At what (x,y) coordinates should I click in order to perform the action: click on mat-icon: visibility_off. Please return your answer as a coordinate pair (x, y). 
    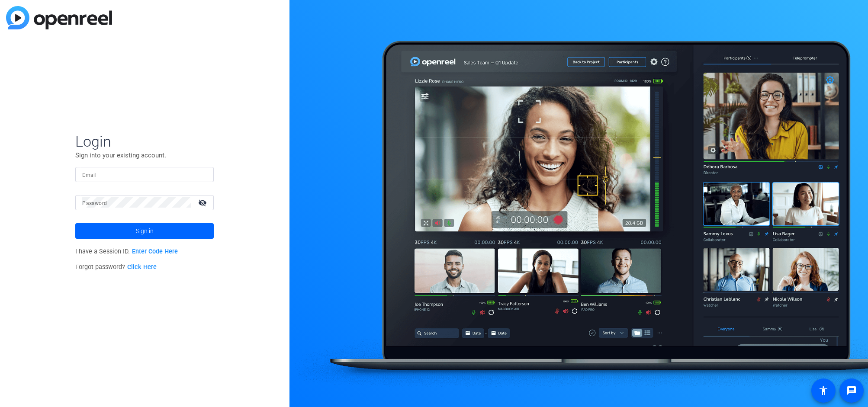
    Looking at the image, I should click on (203, 202).